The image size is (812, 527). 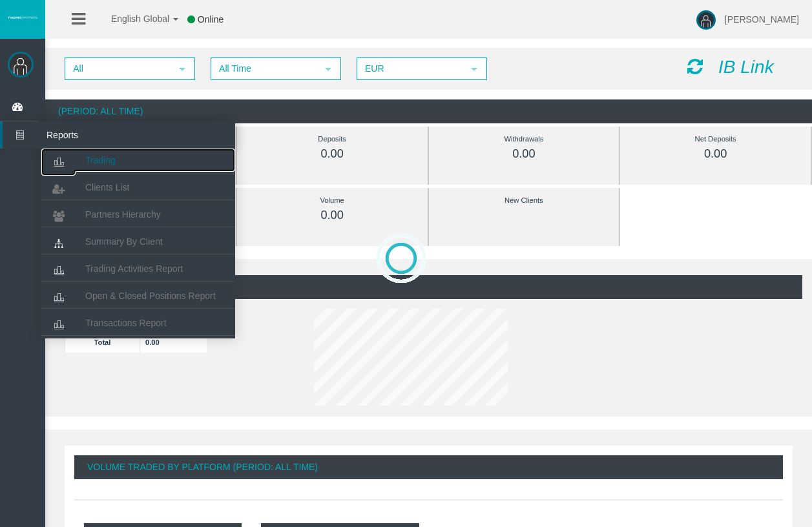 What do you see at coordinates (100, 160) in the screenshot?
I see `span: Trading` at bounding box center [100, 160].